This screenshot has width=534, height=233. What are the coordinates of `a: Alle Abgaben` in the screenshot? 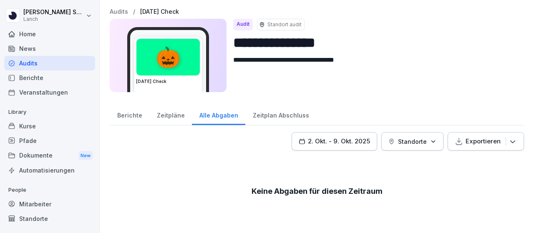 It's located at (219, 114).